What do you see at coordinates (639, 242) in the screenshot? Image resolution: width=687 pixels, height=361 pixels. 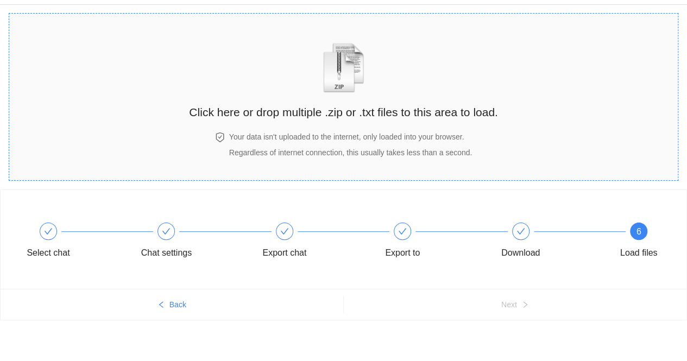 I see `div: 6Load files` at bounding box center [639, 242].